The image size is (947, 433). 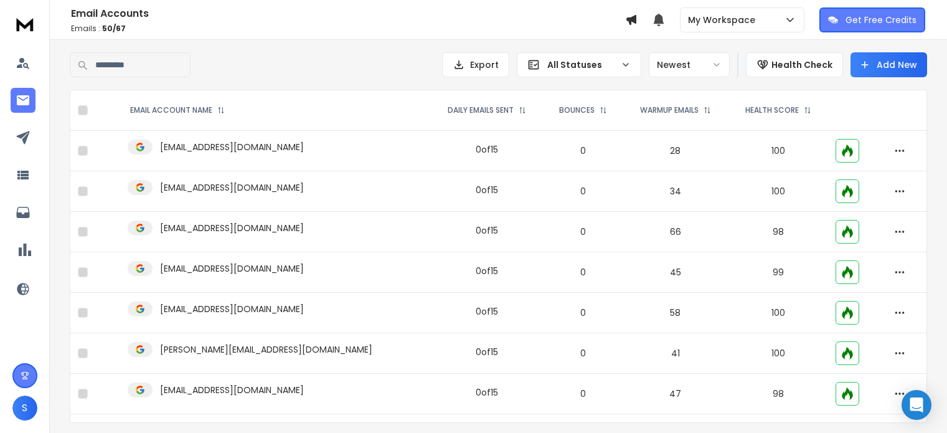 What do you see at coordinates (802, 65) in the screenshot?
I see `p: Health Check` at bounding box center [802, 65].